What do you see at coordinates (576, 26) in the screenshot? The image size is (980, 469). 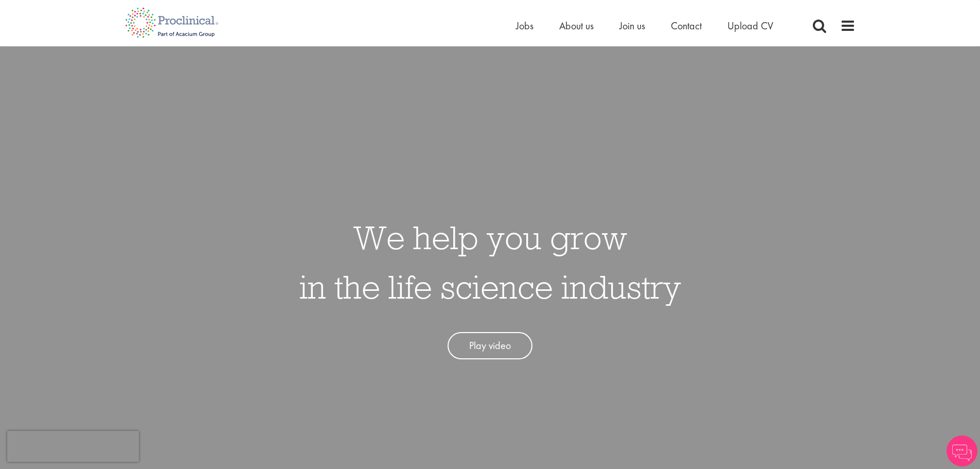 I see `span: About us` at bounding box center [576, 26].